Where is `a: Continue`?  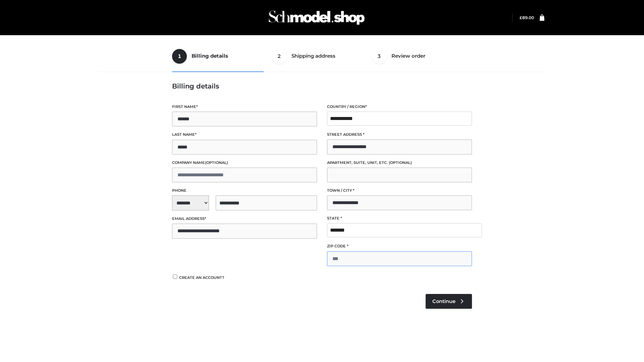
a: Continue is located at coordinates (449, 301).